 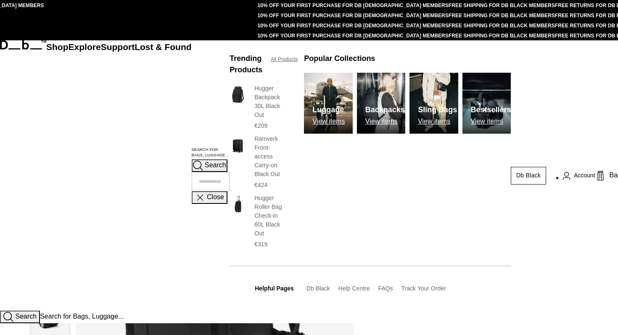 What do you see at coordinates (585, 175) in the screenshot?
I see `span: Account` at bounding box center [585, 175].